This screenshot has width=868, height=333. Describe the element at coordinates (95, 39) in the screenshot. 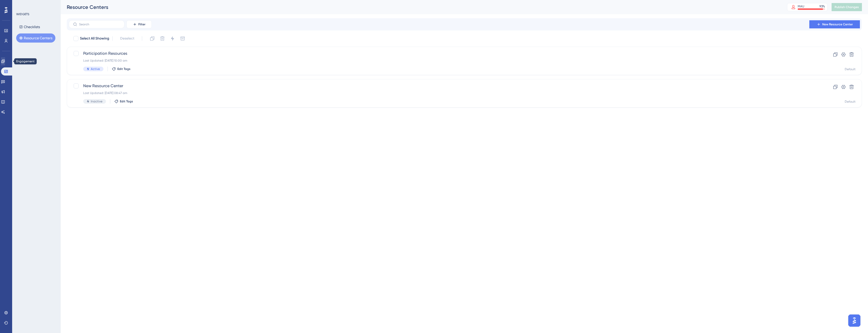

I see `span: Select All Showing` at that location.